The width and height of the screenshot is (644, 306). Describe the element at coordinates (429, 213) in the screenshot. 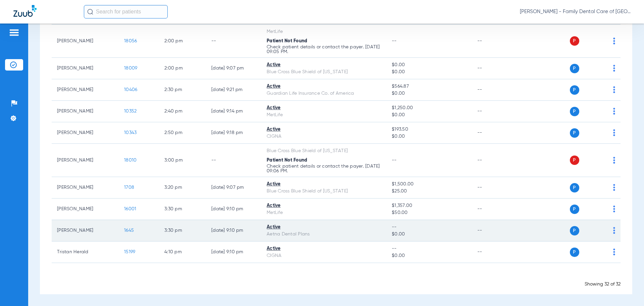

I see `span: $50.00` at that location.